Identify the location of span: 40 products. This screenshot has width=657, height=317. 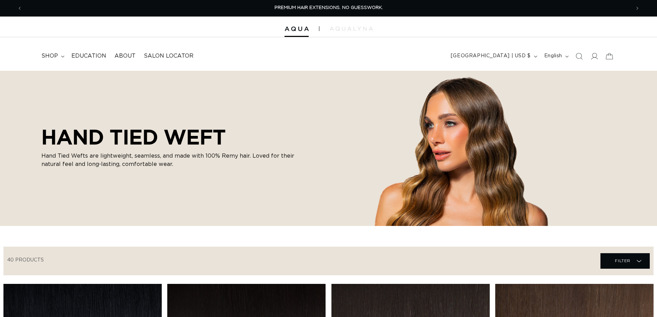
(26, 260).